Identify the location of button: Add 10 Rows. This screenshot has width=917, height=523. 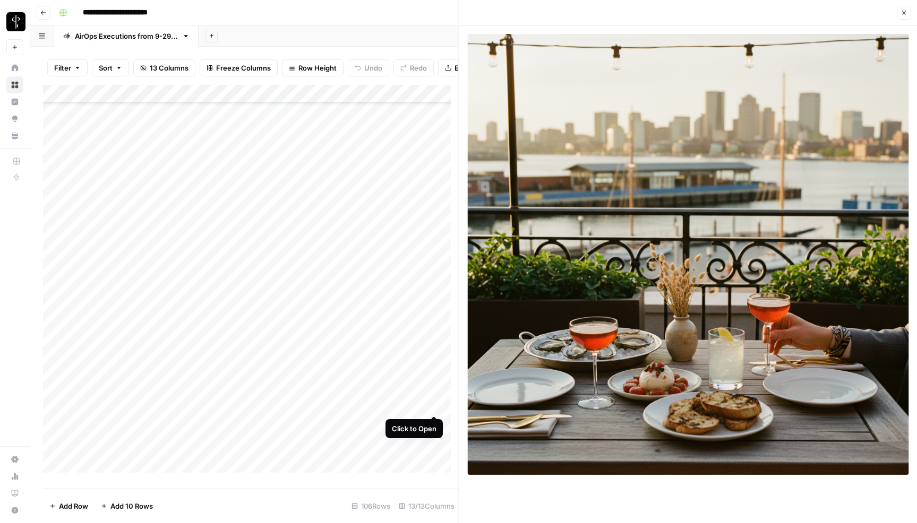
(127, 506).